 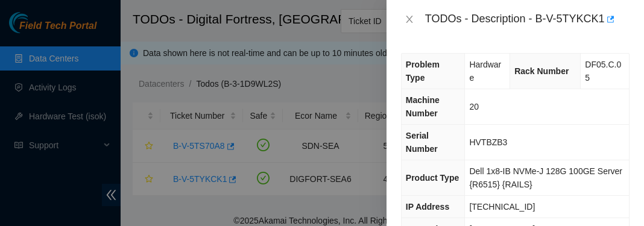 What do you see at coordinates (409, 19) in the screenshot?
I see `span: close` at bounding box center [409, 19].